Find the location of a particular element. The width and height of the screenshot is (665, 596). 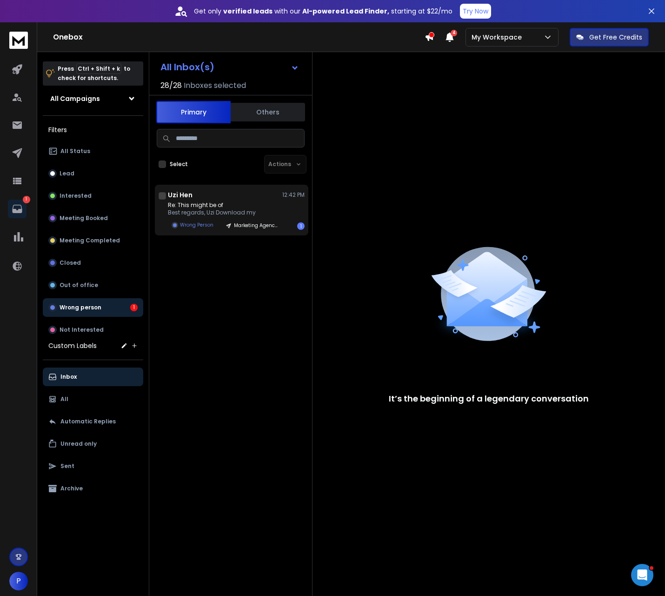

h3: Custom Labels is located at coordinates (73, 346).